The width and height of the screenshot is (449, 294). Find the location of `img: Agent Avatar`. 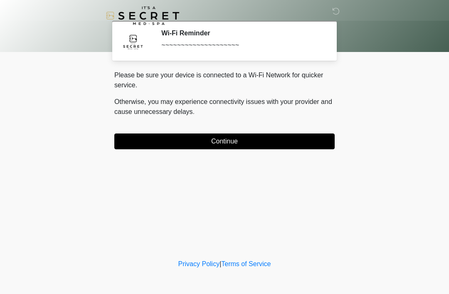

img: Agent Avatar is located at coordinates (133, 42).